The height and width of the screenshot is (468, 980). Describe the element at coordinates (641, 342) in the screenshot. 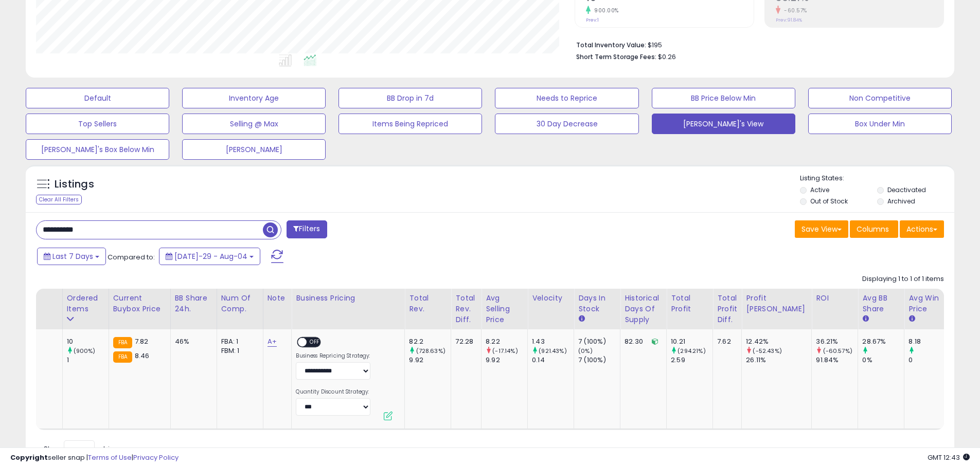

I see `div: 82.30` at that location.